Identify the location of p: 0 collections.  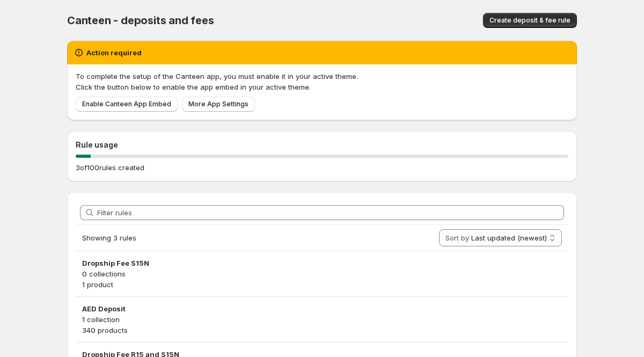
(322, 273).